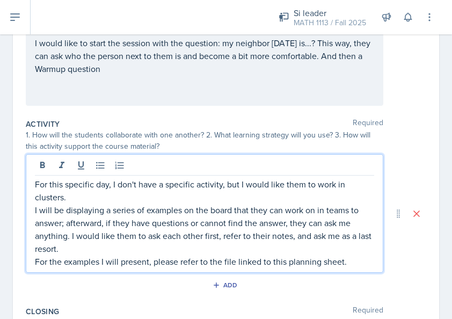  Describe the element at coordinates (204, 140) in the screenshot. I see `div: 1. How will the students collaborate with one another? 2. What learning strategy will you use? 3....` at that location.